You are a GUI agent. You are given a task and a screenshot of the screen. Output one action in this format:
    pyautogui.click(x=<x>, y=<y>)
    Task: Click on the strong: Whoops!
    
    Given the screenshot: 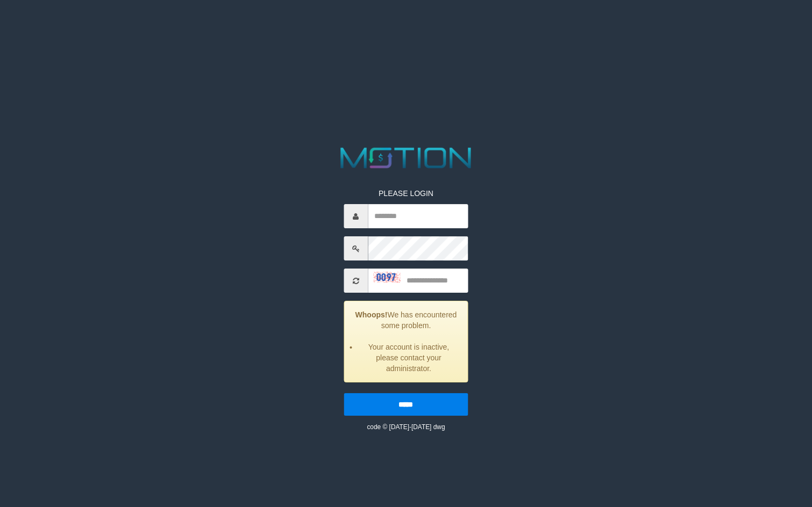 What is the action you would take?
    pyautogui.click(x=371, y=315)
    